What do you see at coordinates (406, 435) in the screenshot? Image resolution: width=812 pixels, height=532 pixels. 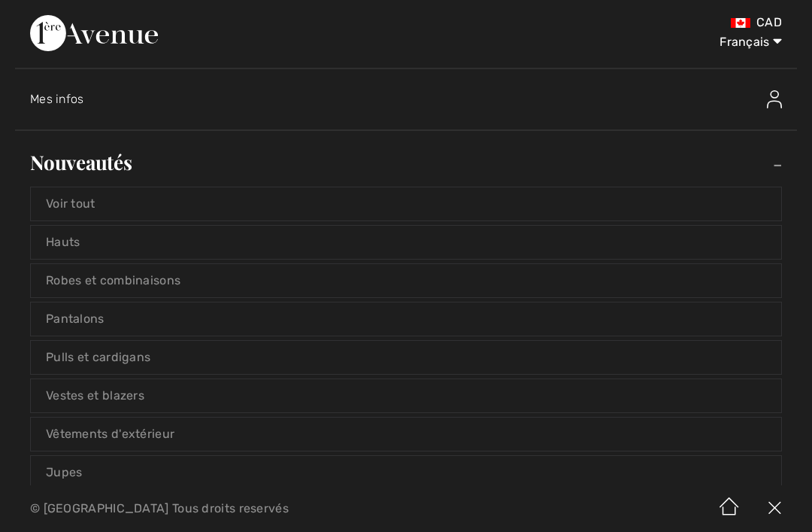 I see `a: Vêtements d'extérieur` at bounding box center [406, 435].